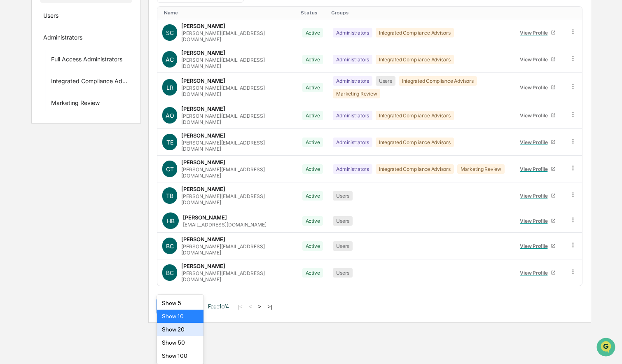 This screenshot has height=364, width=622. What do you see at coordinates (81, 108) in the screenshot?
I see `a: 🗄️Attestations` at bounding box center [81, 108].